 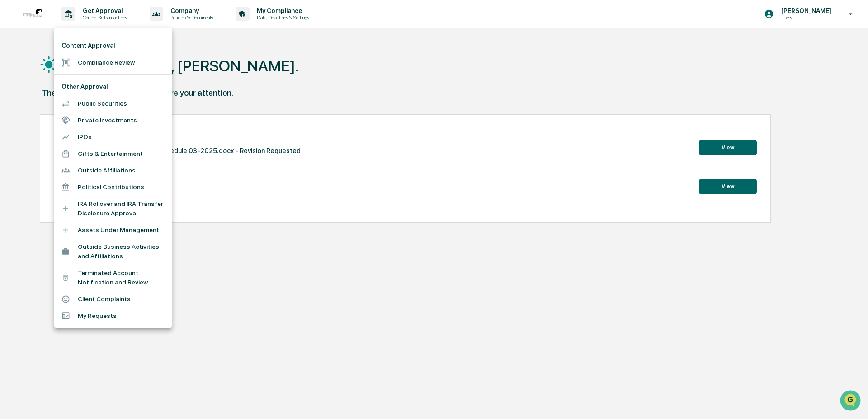 What do you see at coordinates (72, 82) in the screenshot?
I see `div: We're available if you need us!` at bounding box center [72, 82].